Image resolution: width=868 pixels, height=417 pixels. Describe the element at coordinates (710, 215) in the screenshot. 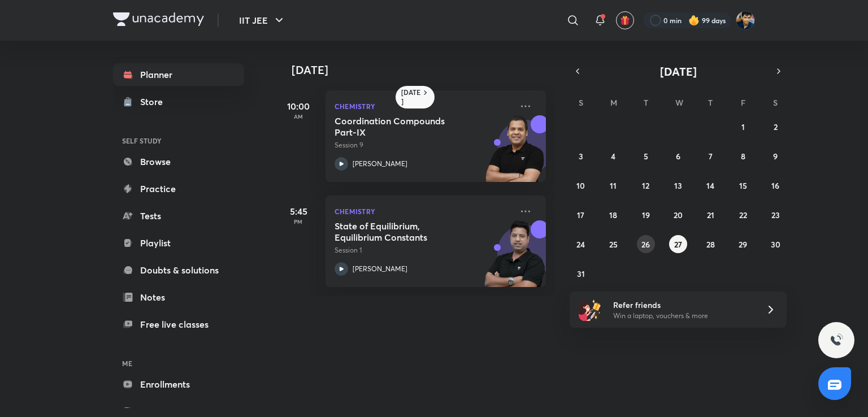

I see `abbr: August 21, 2025` at that location.